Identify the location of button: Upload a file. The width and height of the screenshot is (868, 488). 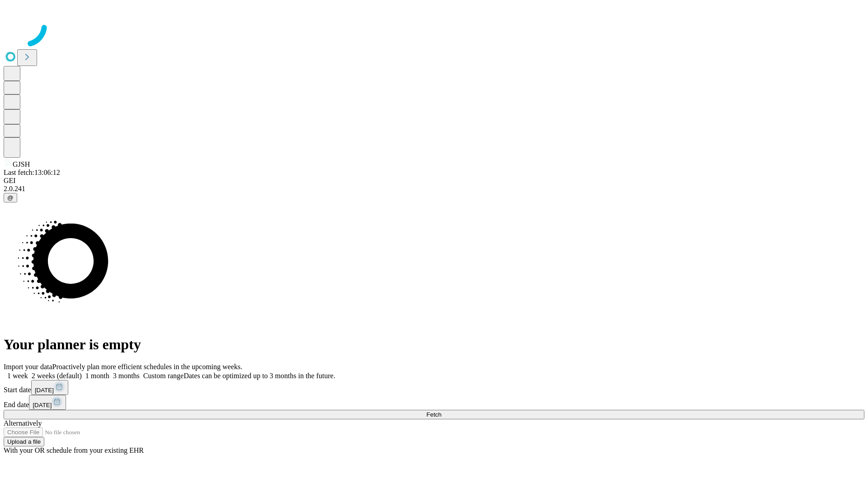
(24, 441).